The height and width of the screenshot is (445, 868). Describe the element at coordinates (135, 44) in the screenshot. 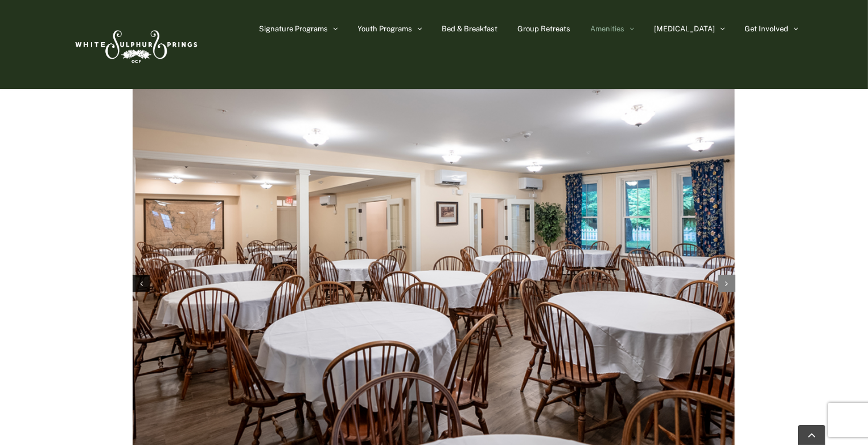

I see `img: White Sulphur Springs Logo` at that location.